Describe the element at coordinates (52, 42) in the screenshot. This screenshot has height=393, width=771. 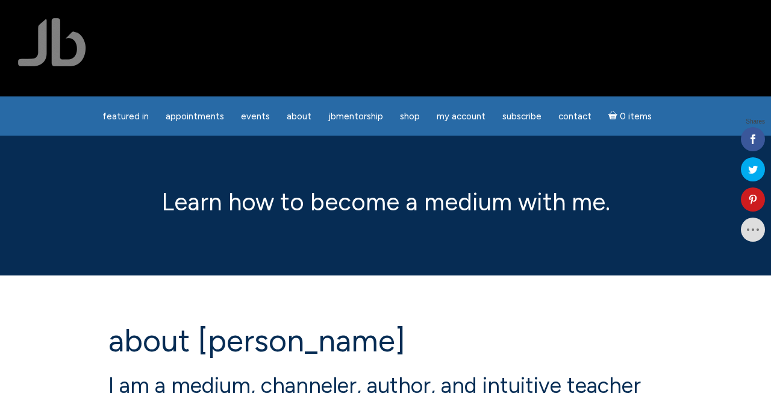
I see `img: Jamie Butler. The Everyday Medium` at that location.